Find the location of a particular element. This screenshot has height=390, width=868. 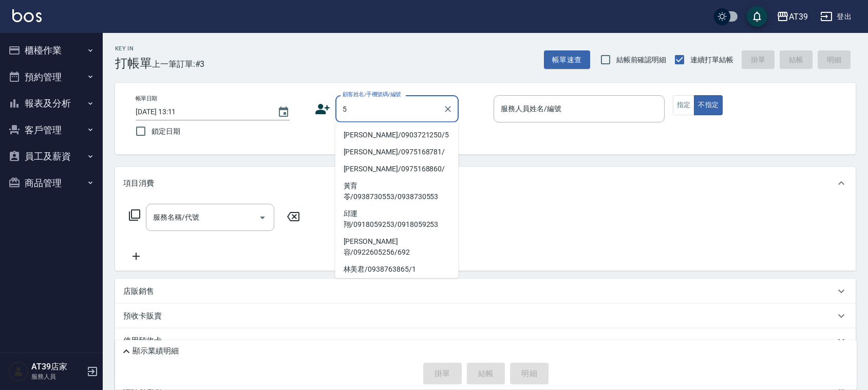

span: 結帳前確認明細 is located at coordinates (642, 60).